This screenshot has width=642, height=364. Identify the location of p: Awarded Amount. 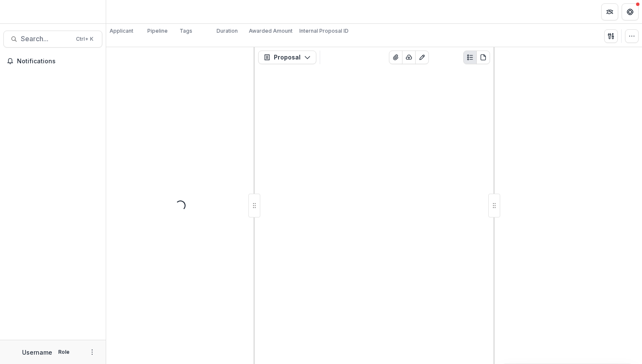
(271, 31).